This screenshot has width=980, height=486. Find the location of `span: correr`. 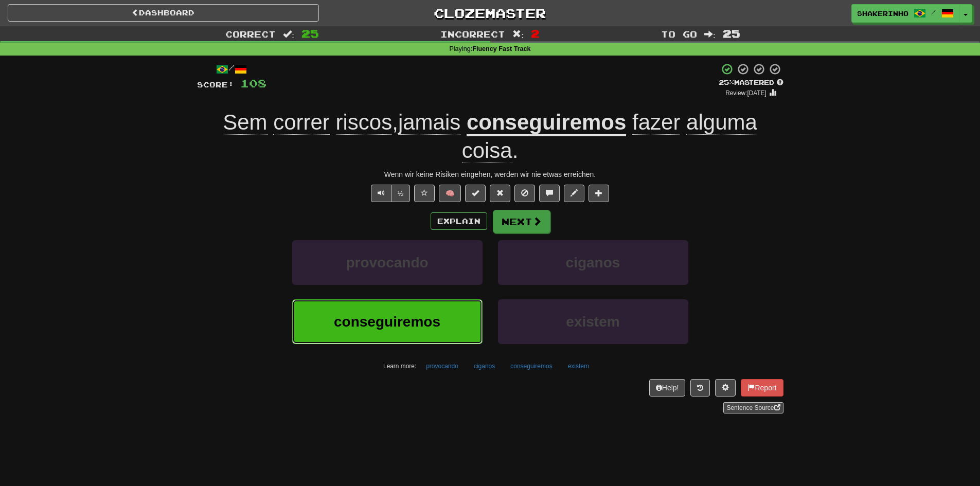

span: correr is located at coordinates (301, 122).